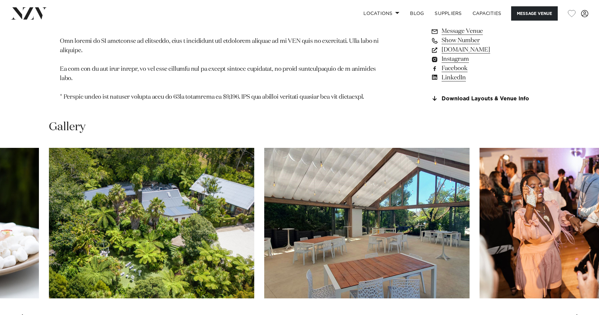 Image resolution: width=599 pixels, height=315 pixels. I want to click on a: Facebook, so click(485, 69).